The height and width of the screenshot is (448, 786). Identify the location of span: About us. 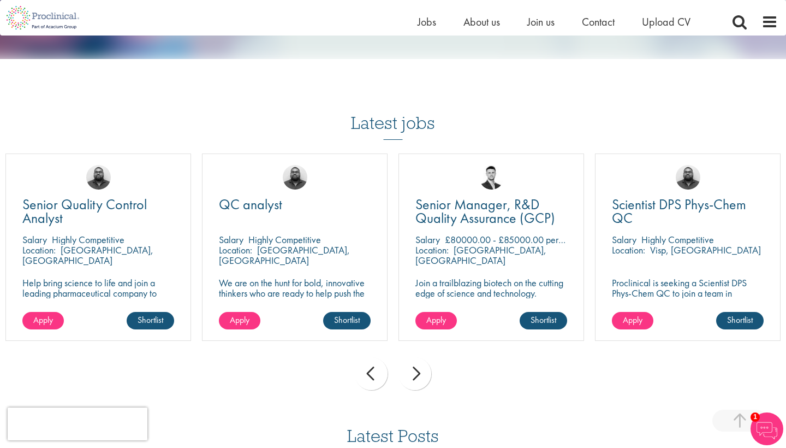
(481, 22).